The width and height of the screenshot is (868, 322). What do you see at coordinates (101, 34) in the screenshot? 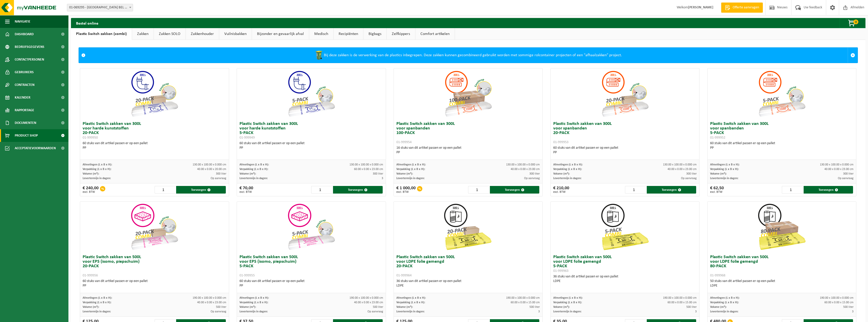
I see `a: Plastic Switch zakken (combi)` at bounding box center [101, 34].